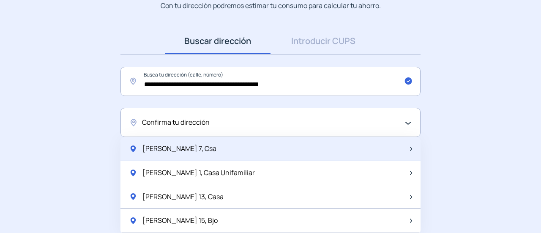 The width and height of the screenshot is (541, 233). What do you see at coordinates (218, 41) in the screenshot?
I see `a: Buscar dirección` at bounding box center [218, 41].